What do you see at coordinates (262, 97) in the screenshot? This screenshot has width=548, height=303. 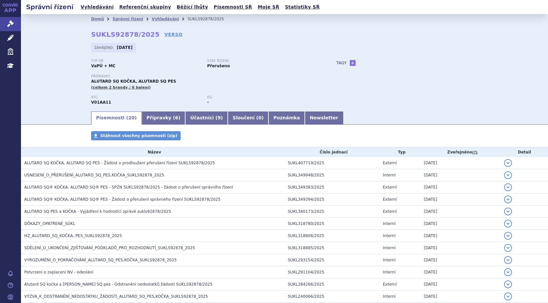 I see `p: RS:` at bounding box center [262, 97].